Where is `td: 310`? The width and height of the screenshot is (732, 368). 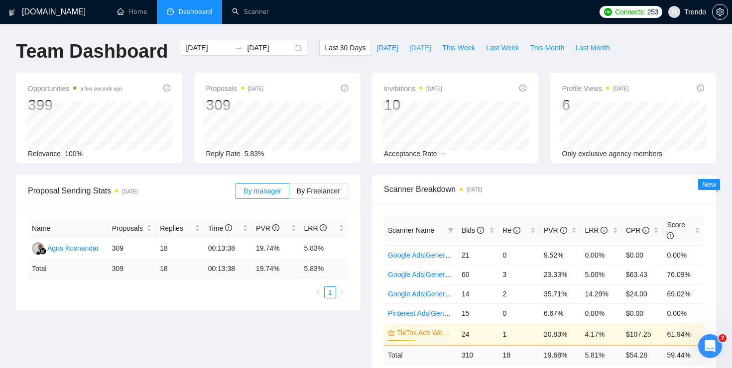 td: 310 is located at coordinates (478, 355).